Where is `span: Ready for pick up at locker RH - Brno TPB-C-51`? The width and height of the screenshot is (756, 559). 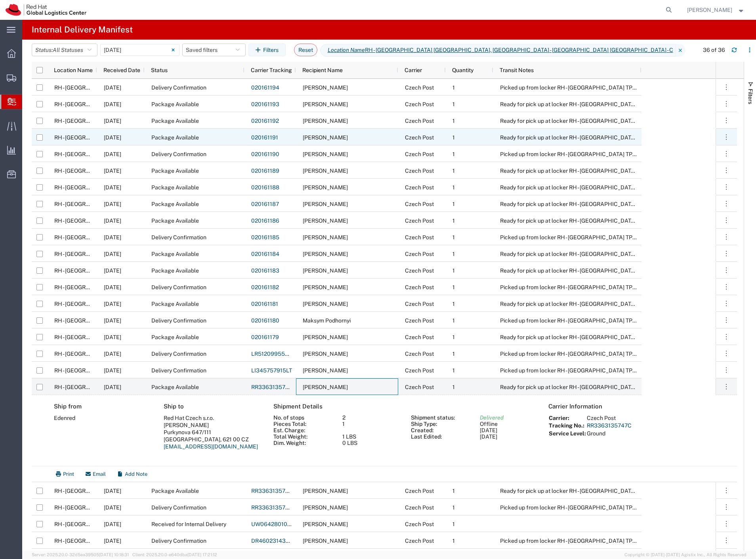 span: Ready for pick up at locker RH - Brno TPB-C-51 is located at coordinates (581, 120).